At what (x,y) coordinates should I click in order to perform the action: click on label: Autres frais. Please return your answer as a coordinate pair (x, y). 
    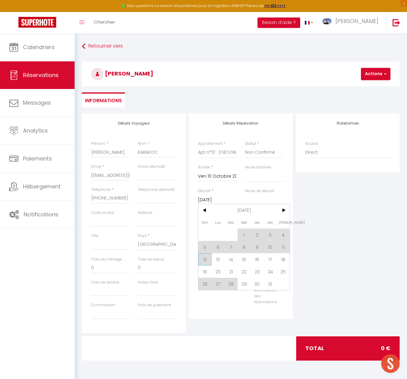
    Looking at the image, I should click on (148, 282).